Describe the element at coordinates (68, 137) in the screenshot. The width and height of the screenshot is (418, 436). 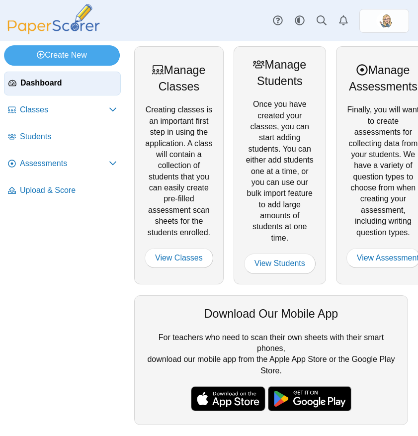
I see `span: Students` at that location.